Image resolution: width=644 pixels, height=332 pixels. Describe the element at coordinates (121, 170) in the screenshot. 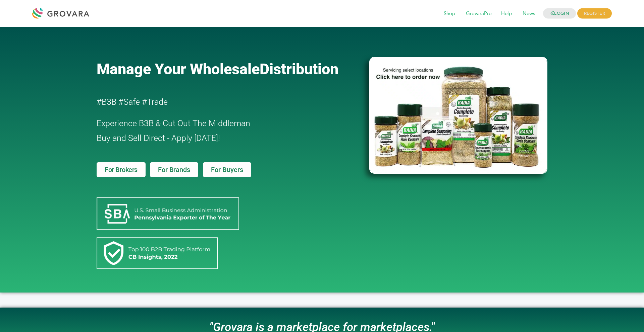

I see `span: For Brokers` at that location.